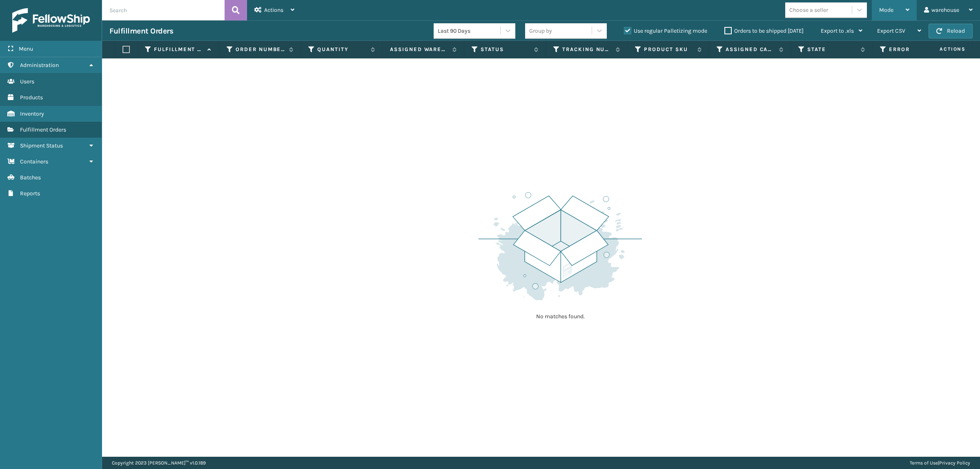  I want to click on span: Export CSV, so click(890, 31).